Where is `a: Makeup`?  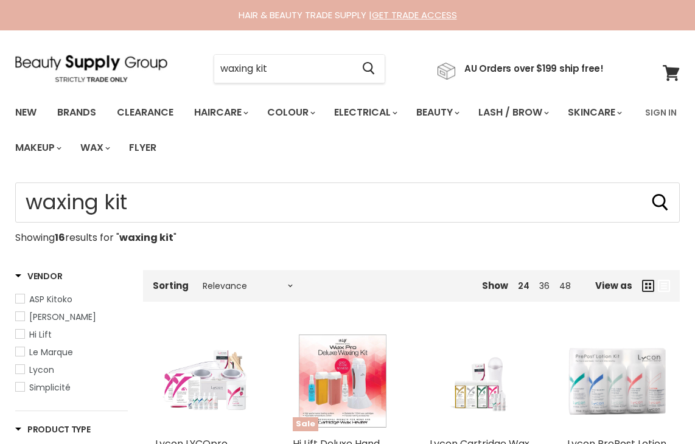 a: Makeup is located at coordinates (37, 148).